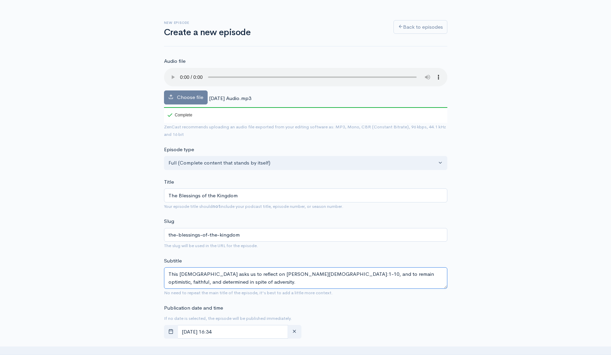  I want to click on small: The slug will be used in the URL for the episode., so click(211, 245).